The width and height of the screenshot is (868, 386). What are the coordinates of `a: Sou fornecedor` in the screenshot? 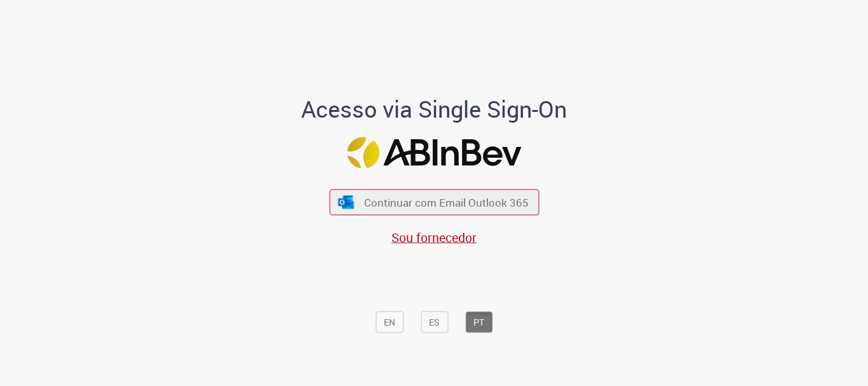 It's located at (434, 237).